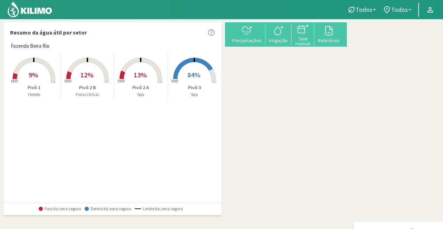  I want to click on font: Fazenda Beira Rio, so click(30, 46).